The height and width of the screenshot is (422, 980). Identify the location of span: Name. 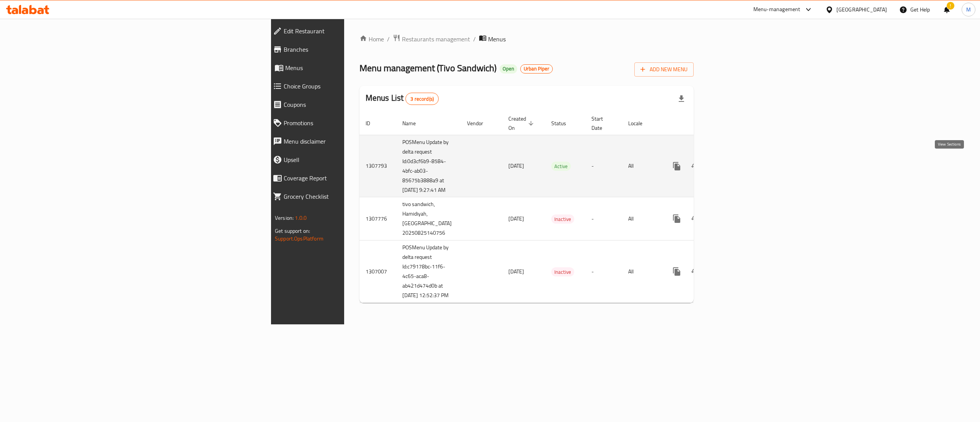
(413, 124).